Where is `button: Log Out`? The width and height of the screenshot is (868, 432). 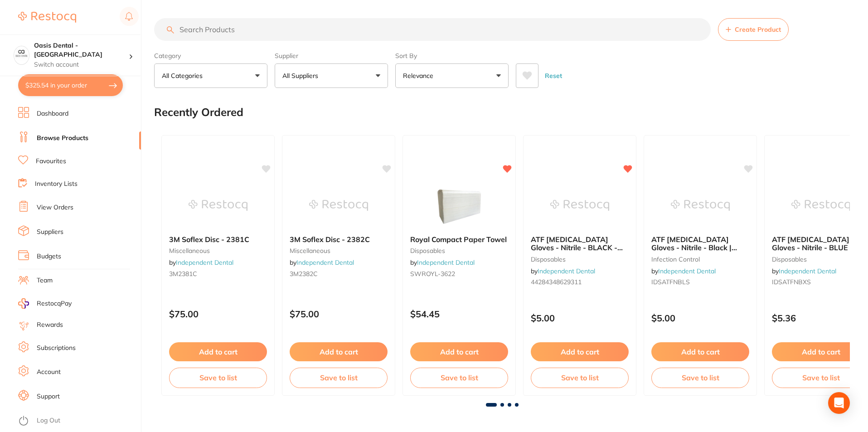 button: Log Out is located at coordinates (78, 421).